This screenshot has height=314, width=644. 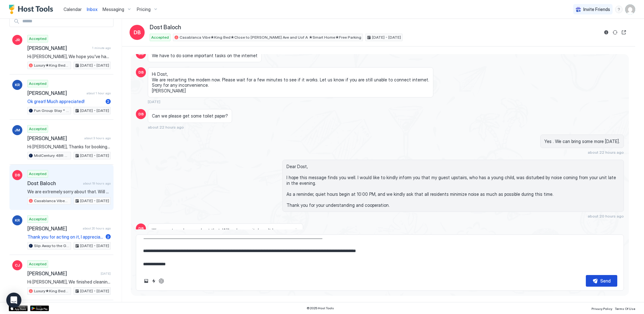 What do you see at coordinates (146, 281) in the screenshot?
I see `button: Upload image` at bounding box center [146, 281].